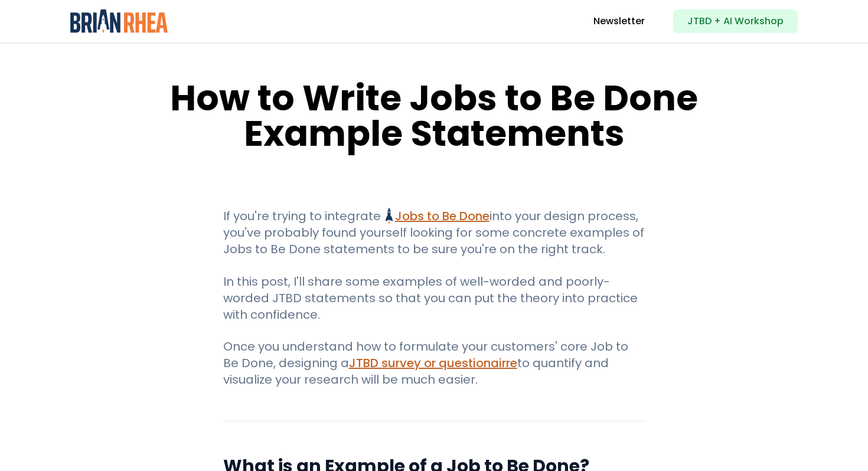  Describe the element at coordinates (735, 21) in the screenshot. I see `a: JTBD + AI Workshop` at that location.